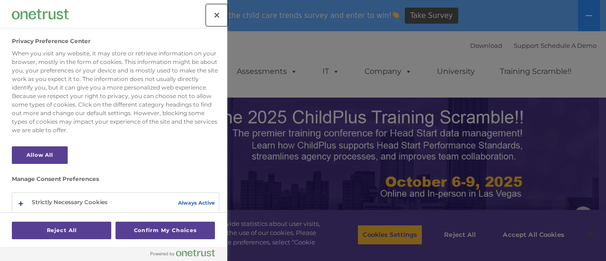 This screenshot has height=261, width=606. Describe the element at coordinates (152, 105) in the screenshot. I see `span: Phone number` at that location.